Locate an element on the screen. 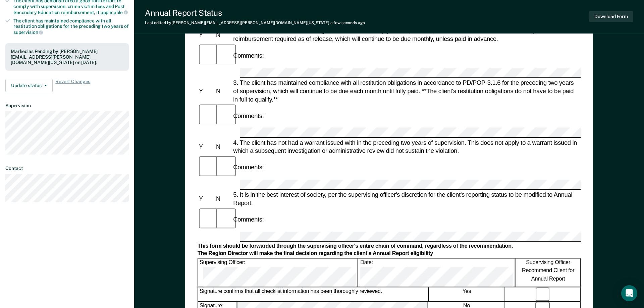 The width and height of the screenshot is (644, 308). div: The client has maintained compliance with all restitution obligations for the preceding two years of is located at coordinates (71, 26).